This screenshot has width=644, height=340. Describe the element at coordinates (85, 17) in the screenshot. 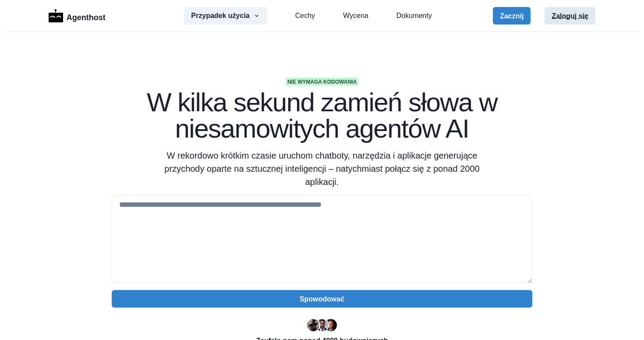

I see `font: Agenthost` at that location.